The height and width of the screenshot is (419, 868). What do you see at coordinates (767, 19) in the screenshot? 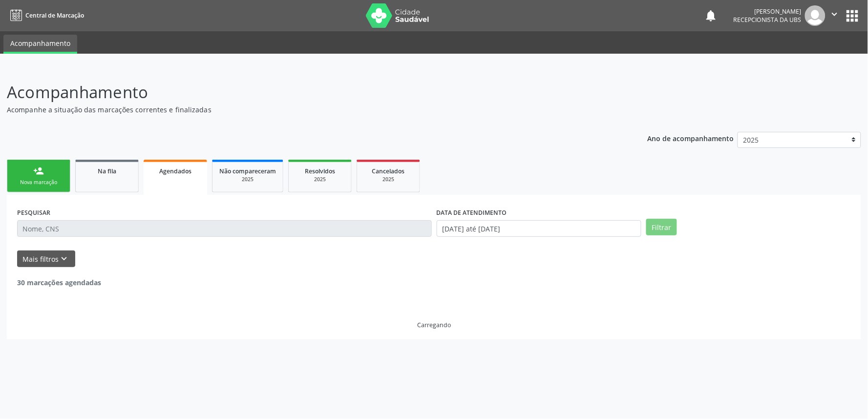
I see `span: Recepcionista da UBS` at bounding box center [767, 19].